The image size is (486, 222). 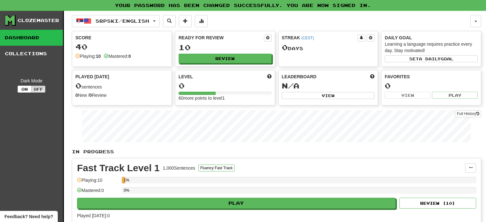 What do you see at coordinates (225, 98) in the screenshot?
I see `div: 60 more points to level 1` at bounding box center [225, 98].